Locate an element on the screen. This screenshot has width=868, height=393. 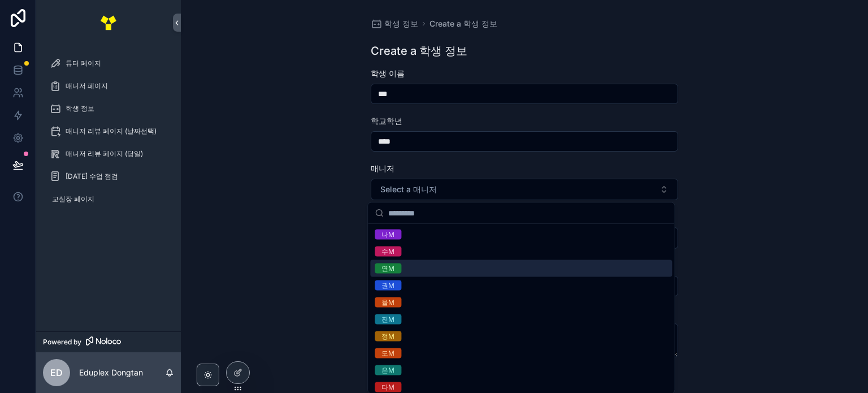
a: 매니저 리뷰 페이지 (당일) is located at coordinates (109, 154).